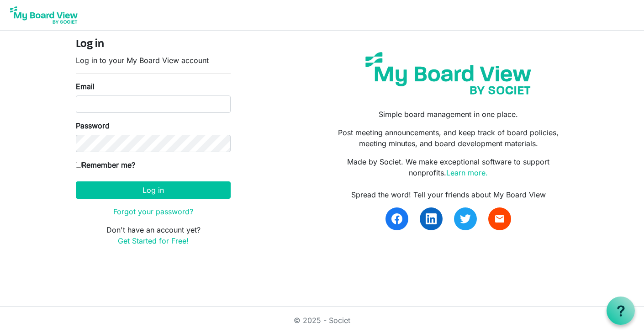 The height and width of the screenshot is (334, 644). What do you see at coordinates (153, 236) in the screenshot?
I see `p: Don't have an account yet?` at bounding box center [153, 236].